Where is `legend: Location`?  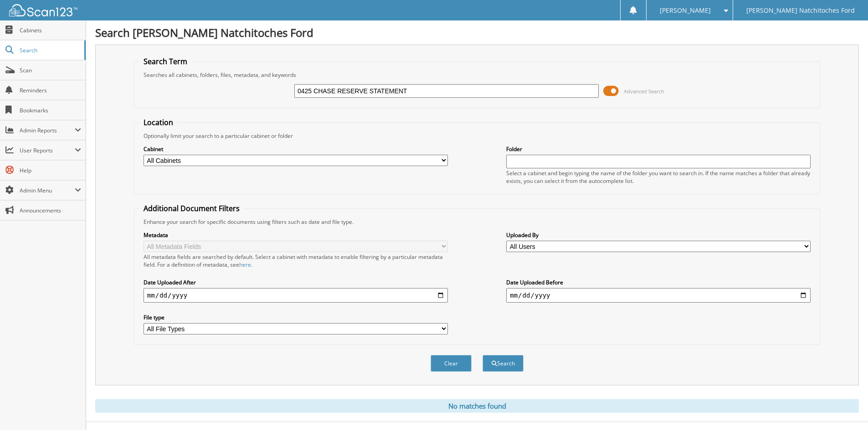
legend: Location is located at coordinates (158, 123).